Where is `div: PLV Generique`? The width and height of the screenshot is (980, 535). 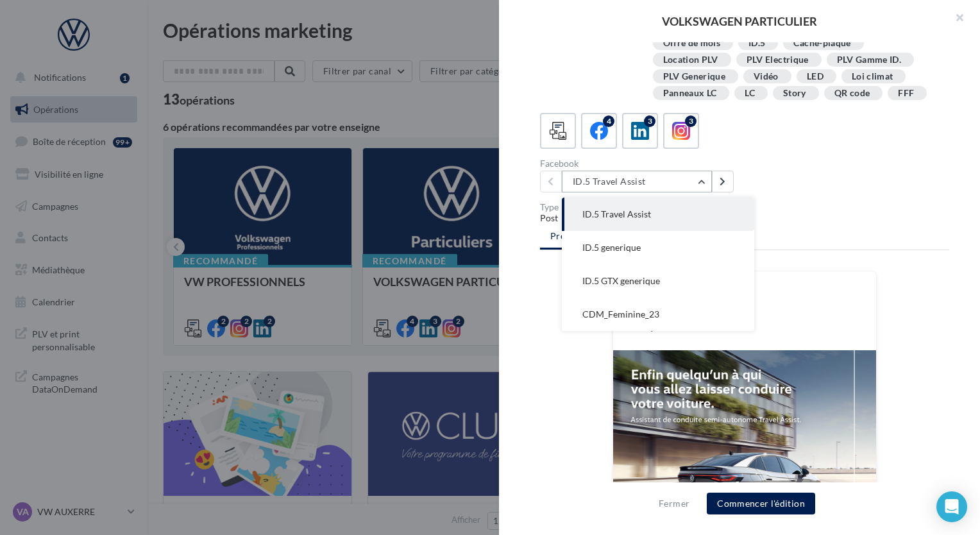 div: PLV Generique is located at coordinates (695, 77).